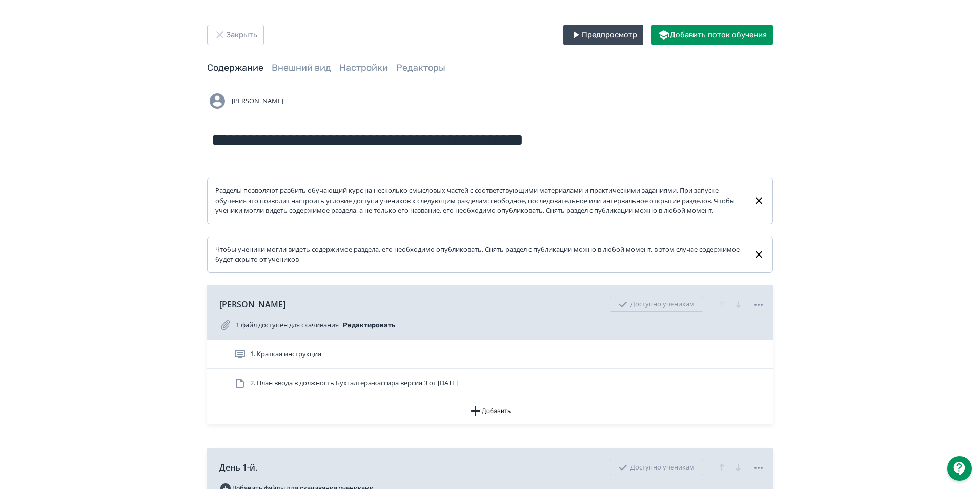 Image resolution: width=980 pixels, height=489 pixels. Describe the element at coordinates (353, 383) in the screenshot. I see `span: 2. План ввода в должность Бухгалтера-кассира версия 3 от 23.09.2024г.` at that location.